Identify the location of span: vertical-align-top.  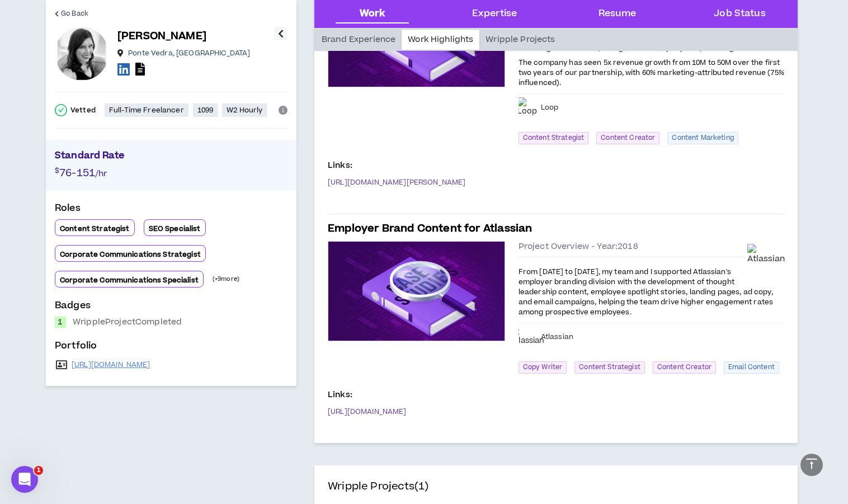
(812, 464).